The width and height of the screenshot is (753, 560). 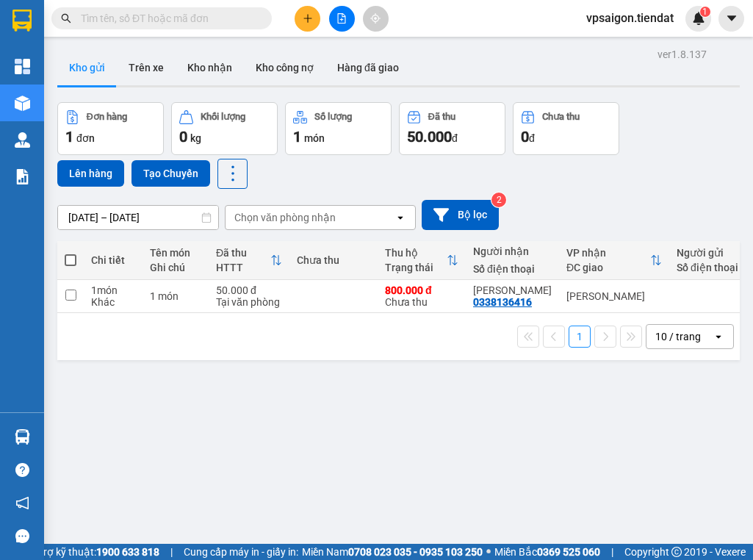 I want to click on button: Kho gửi, so click(x=87, y=67).